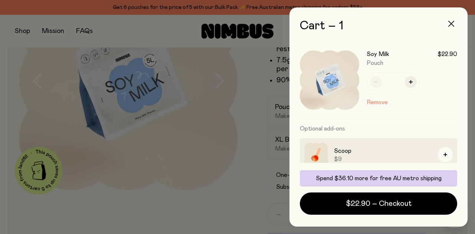 This screenshot has height=234, width=475. What do you see at coordinates (447, 54) in the screenshot?
I see `span: $22.90` at bounding box center [447, 54].